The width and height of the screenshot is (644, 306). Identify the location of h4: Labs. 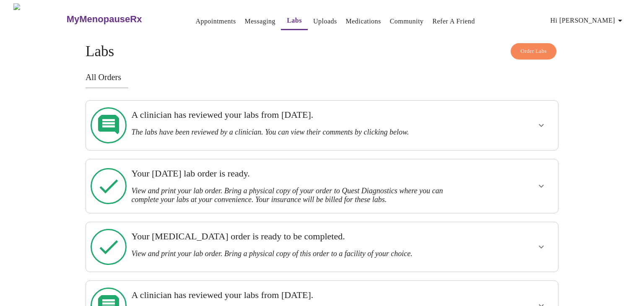
(322, 52).